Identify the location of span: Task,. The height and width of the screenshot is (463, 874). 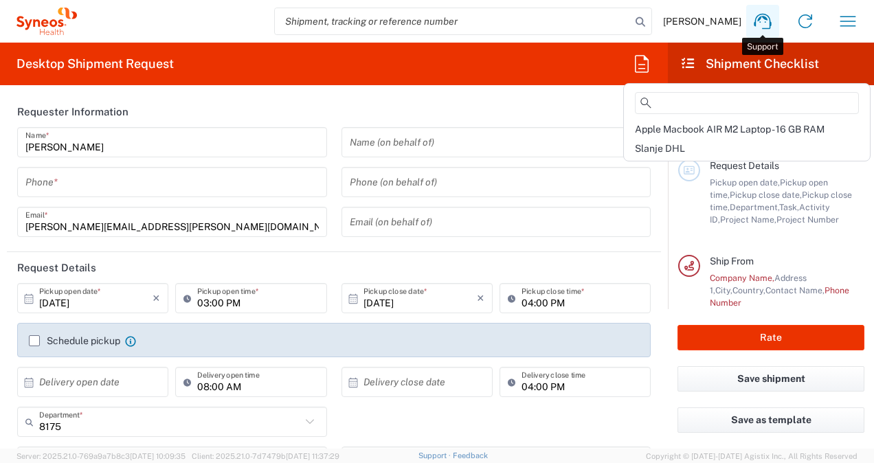
(789, 207).